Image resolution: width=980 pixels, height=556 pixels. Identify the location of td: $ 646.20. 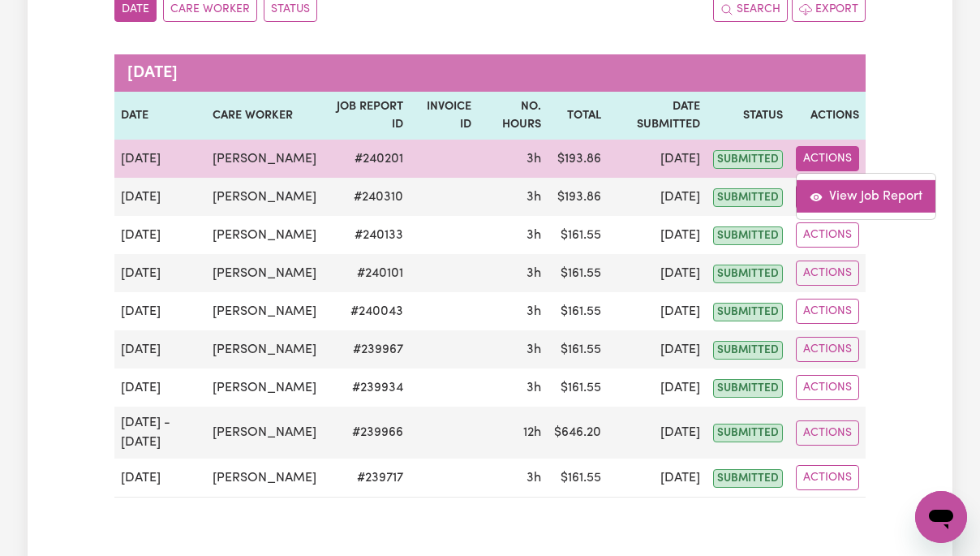
(578, 433).